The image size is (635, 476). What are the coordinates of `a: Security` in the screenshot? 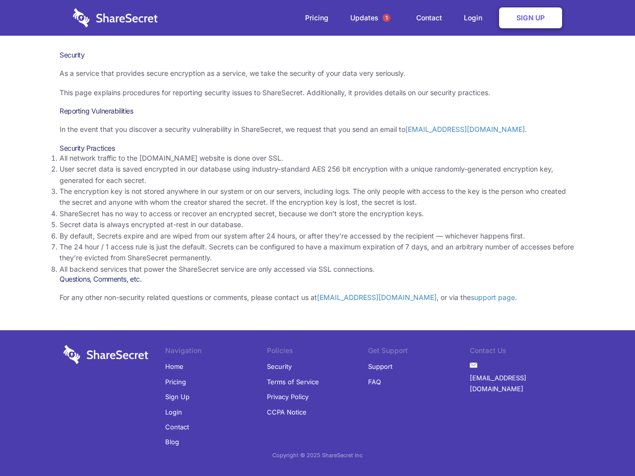 It's located at (279, 366).